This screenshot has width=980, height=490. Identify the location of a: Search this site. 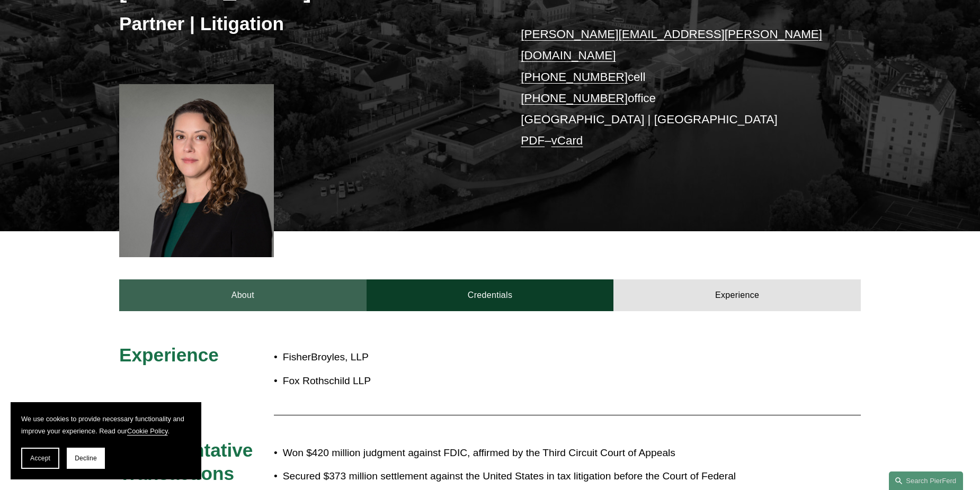
(926, 480).